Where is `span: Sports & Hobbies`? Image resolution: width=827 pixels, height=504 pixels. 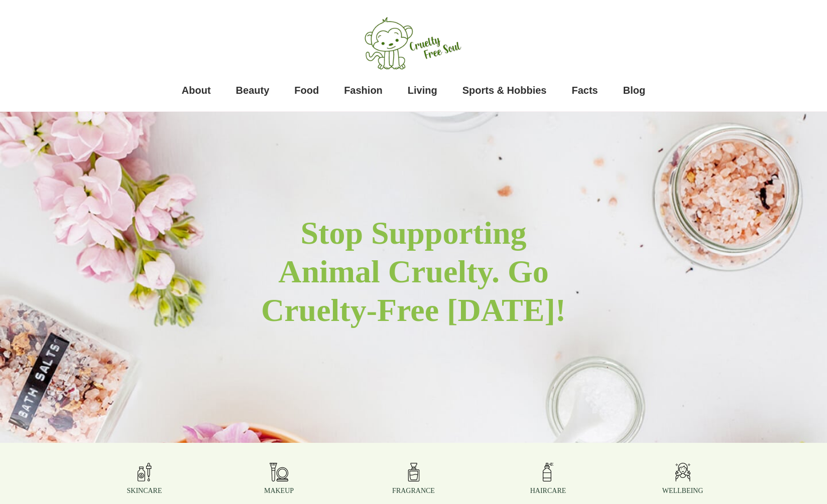
span: Sports & Hobbies is located at coordinates (504, 90).